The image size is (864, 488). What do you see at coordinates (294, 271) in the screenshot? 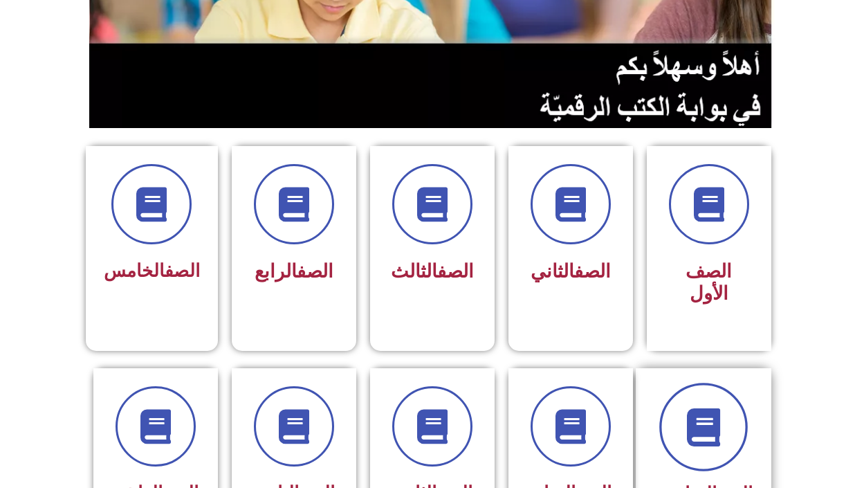
I see `span: الرابع` at bounding box center [294, 271].